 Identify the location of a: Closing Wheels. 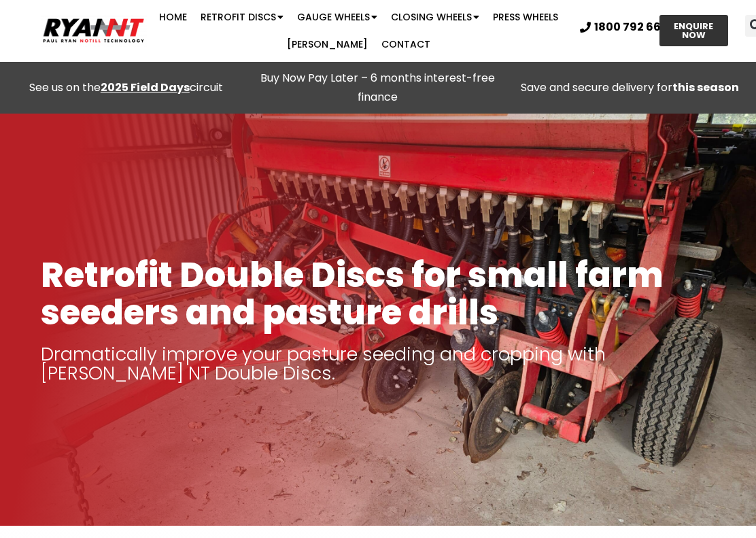
(435, 17).